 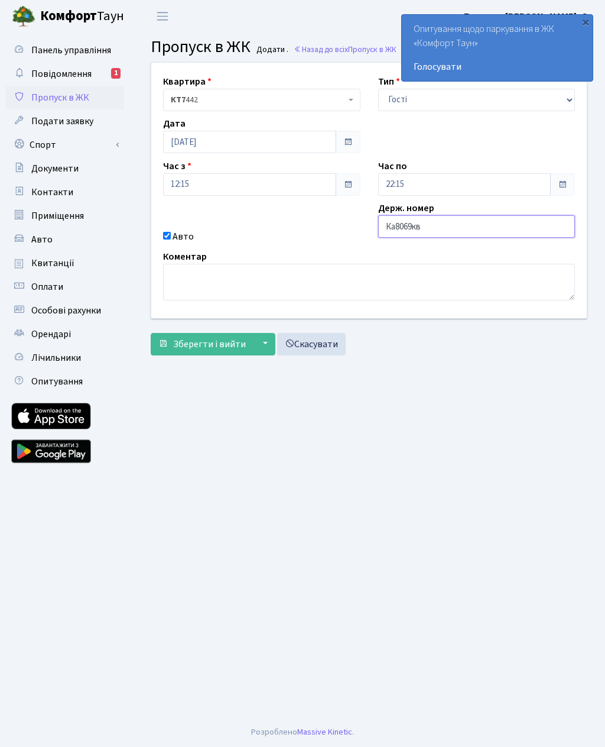 What do you see at coordinates (55, 169) in the screenshot?
I see `span: Документи` at bounding box center [55, 169].